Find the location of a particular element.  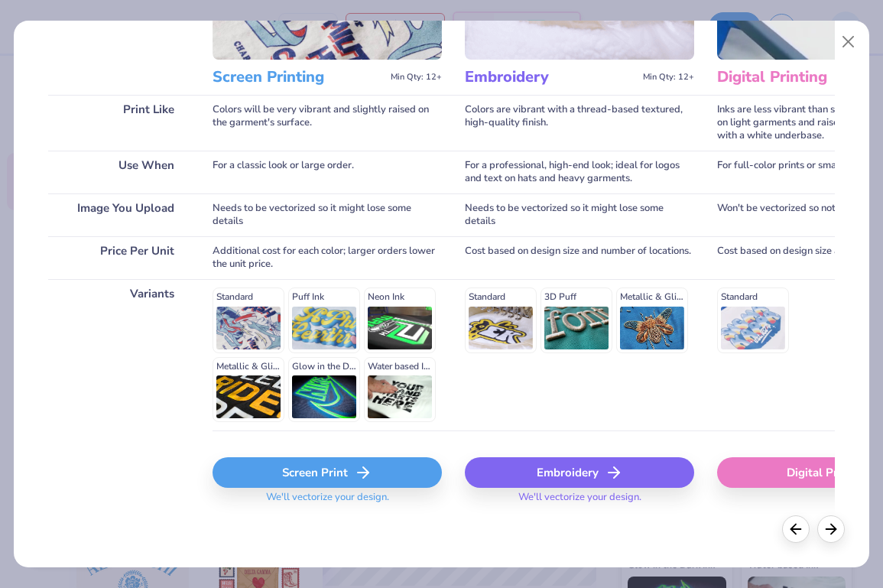

h3: Embroidery is located at coordinates (551, 77).